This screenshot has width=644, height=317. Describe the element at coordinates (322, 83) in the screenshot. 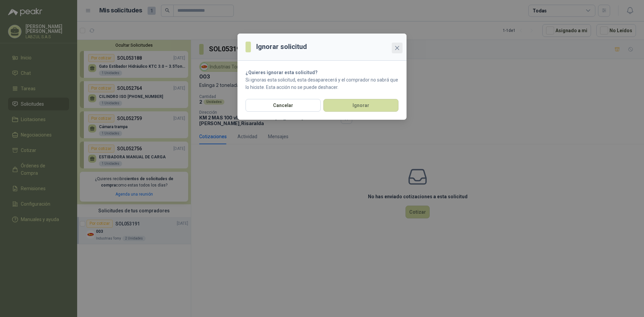

I see `p: Si ignoras esta solicitud, esta desaparecerá y el comprador no sabrá que lo hiciste. Esta acción ...` at that location.